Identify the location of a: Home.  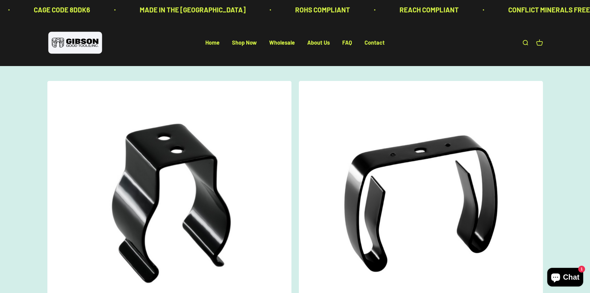
(213, 43).